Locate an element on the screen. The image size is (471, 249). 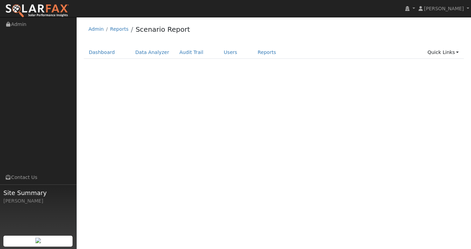
a: Audit Trail is located at coordinates (192, 52).